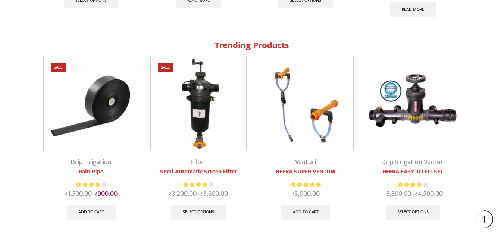  Describe the element at coordinates (91, 185) in the screenshot. I see `div: Rated 4.13 out of 5` at that location.